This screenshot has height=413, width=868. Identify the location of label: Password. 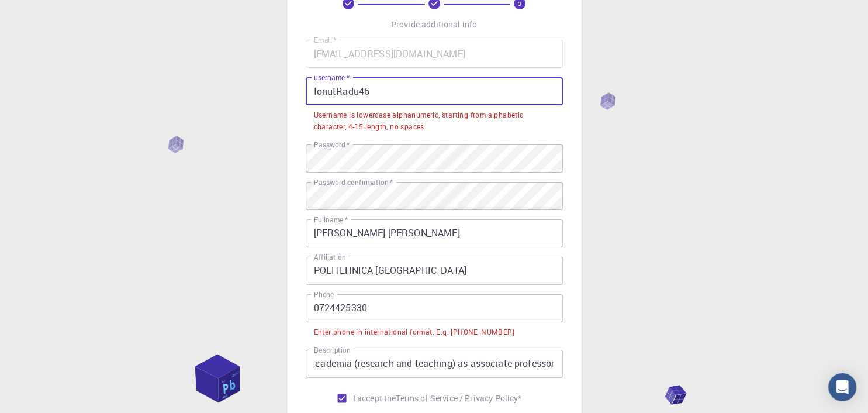
(331, 145).